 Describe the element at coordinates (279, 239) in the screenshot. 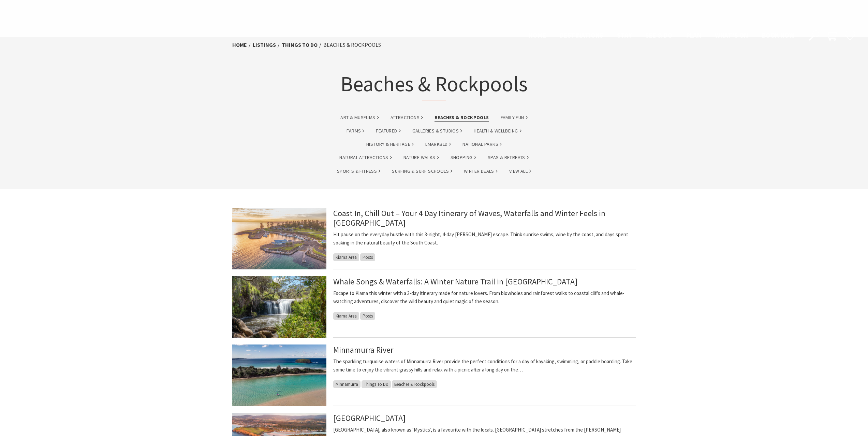

I see `img: Kiama Harbour` at that location.